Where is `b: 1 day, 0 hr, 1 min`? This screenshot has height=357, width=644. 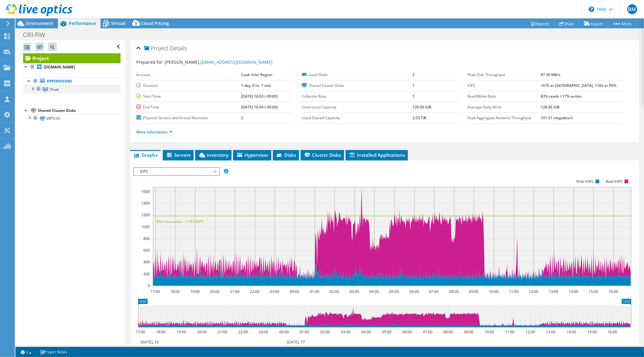 b: 1 day, 0 hr, 1 min is located at coordinates (256, 85).